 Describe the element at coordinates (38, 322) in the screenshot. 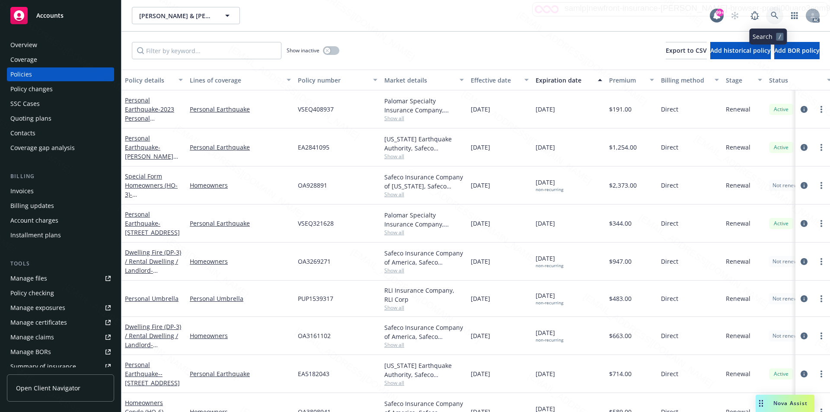

I see `div: Manage certificates` at that location.